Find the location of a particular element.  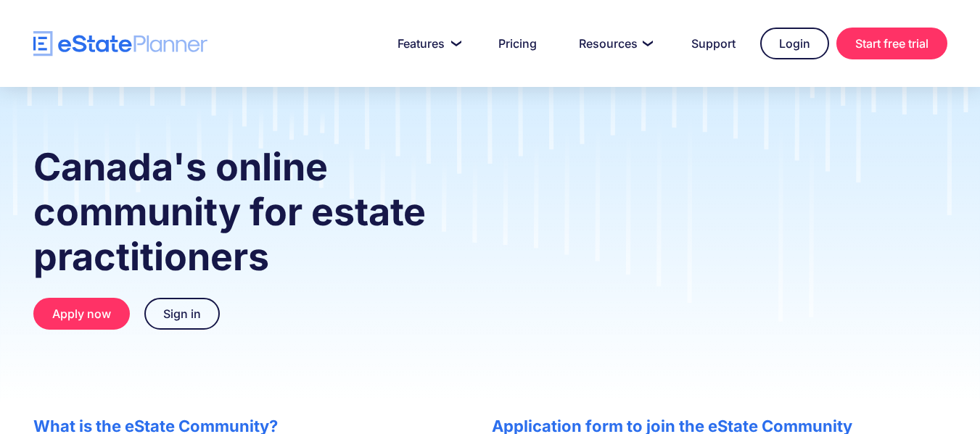

a: Start free trial is located at coordinates (892, 44).